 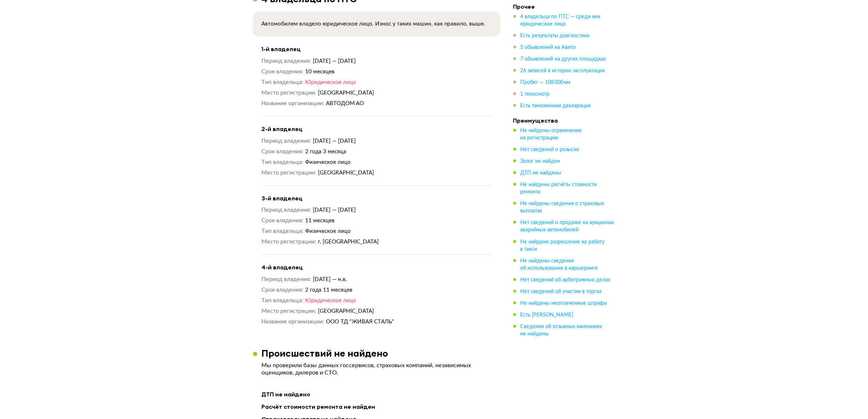 I want to click on span: 10 месяцев, so click(x=320, y=72).